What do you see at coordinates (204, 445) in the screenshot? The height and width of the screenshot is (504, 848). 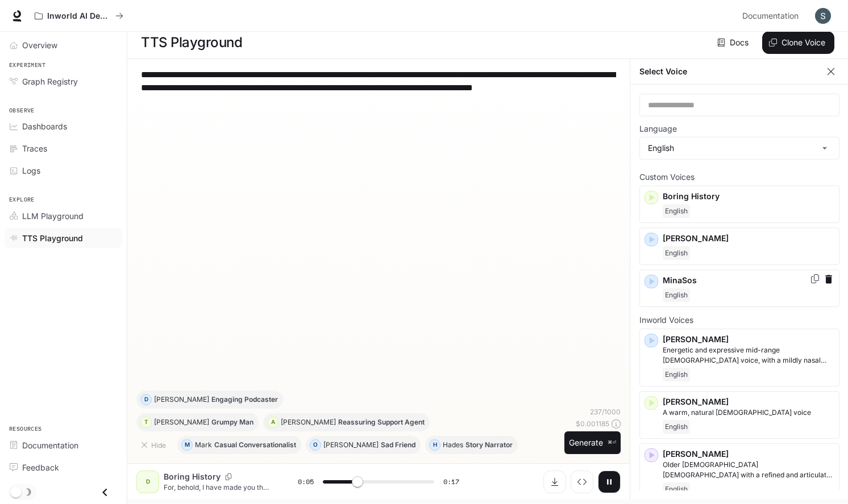 I see `p: Mark` at bounding box center [204, 445].